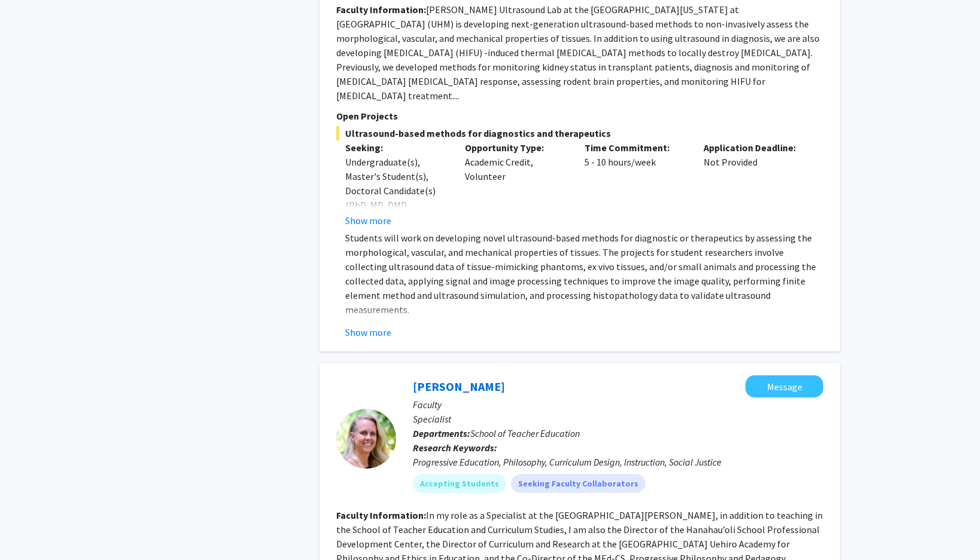 The image size is (980, 560). I want to click on p: Seeking:, so click(396, 147).